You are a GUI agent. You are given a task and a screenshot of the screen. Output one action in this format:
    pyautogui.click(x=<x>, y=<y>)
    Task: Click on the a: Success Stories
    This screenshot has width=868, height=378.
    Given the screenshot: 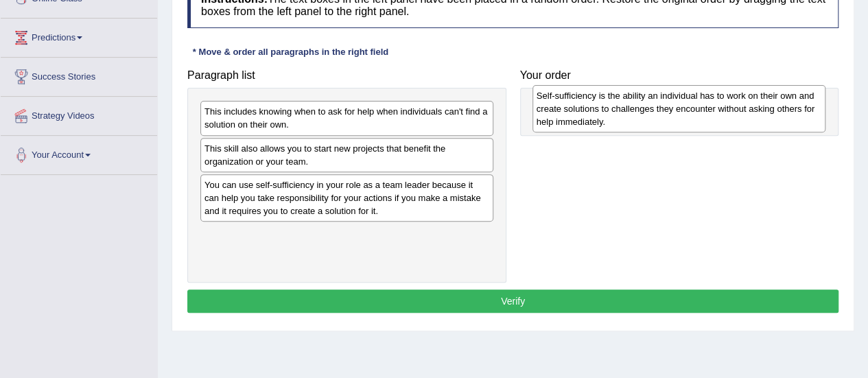 What is the action you would take?
    pyautogui.click(x=79, y=75)
    